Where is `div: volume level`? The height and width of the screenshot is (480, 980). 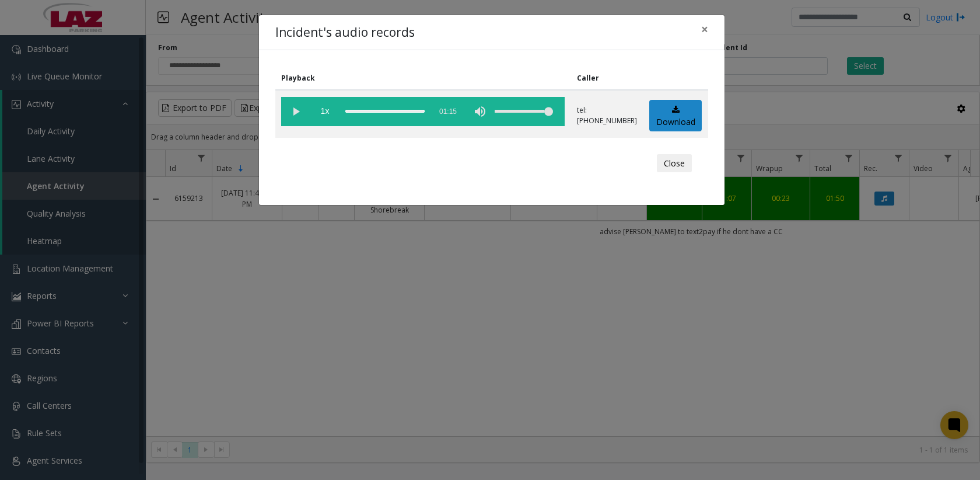
div: volume level is located at coordinates (524, 112).